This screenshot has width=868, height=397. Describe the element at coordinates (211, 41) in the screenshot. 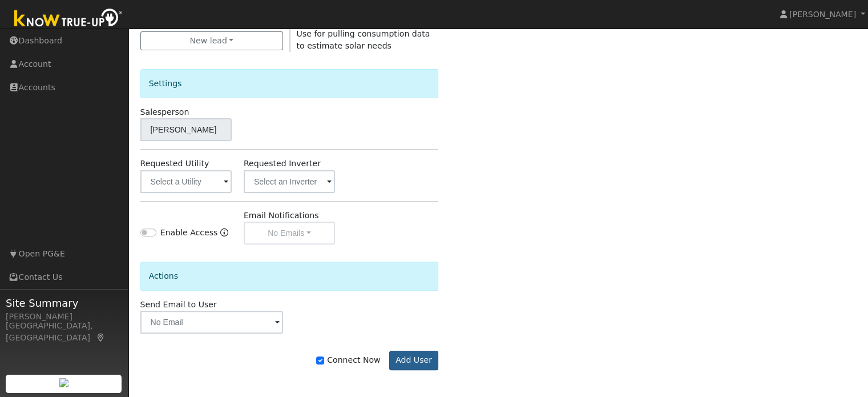

I see `button: New lead` at that location.